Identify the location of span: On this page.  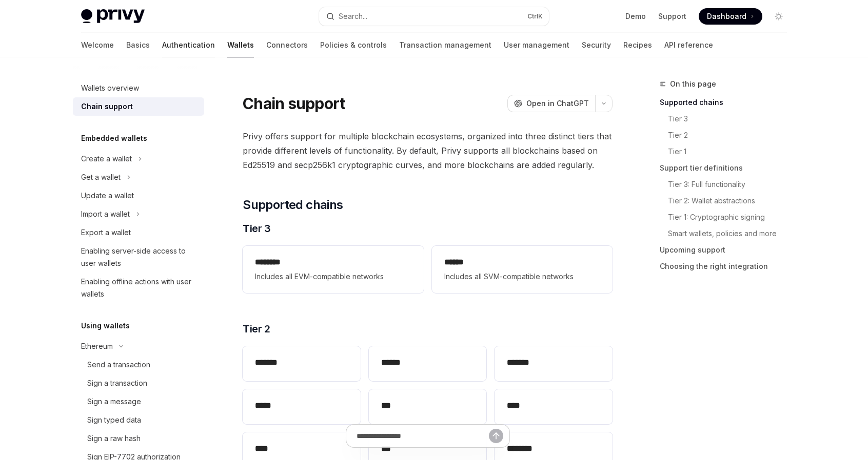
(693, 84).